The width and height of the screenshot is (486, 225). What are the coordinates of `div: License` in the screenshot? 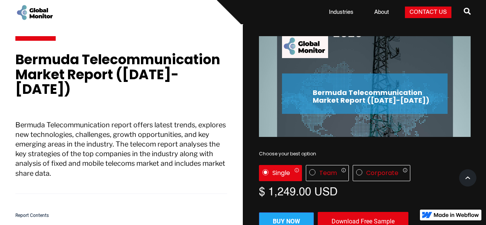 It's located at (365, 173).